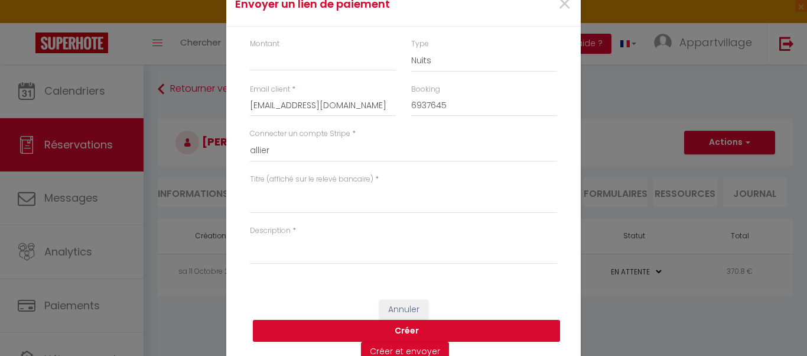  I want to click on label: Connecter un compte Stripe, so click(300, 133).